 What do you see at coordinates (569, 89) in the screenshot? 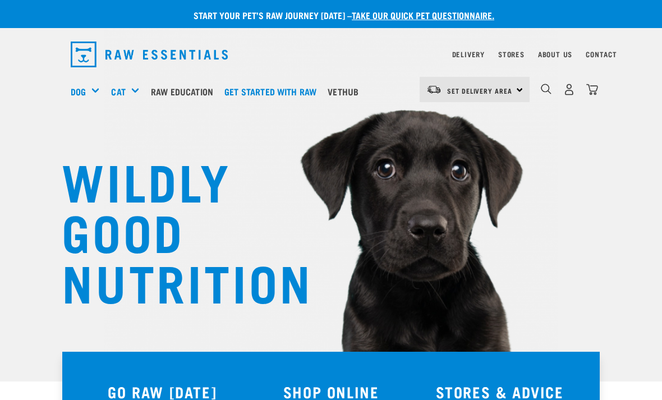
I see `img: user.png` at bounding box center [569, 89].